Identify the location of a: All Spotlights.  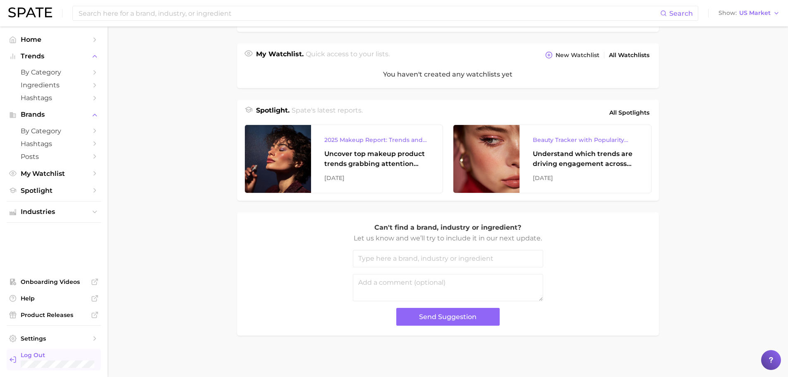
(629, 112).